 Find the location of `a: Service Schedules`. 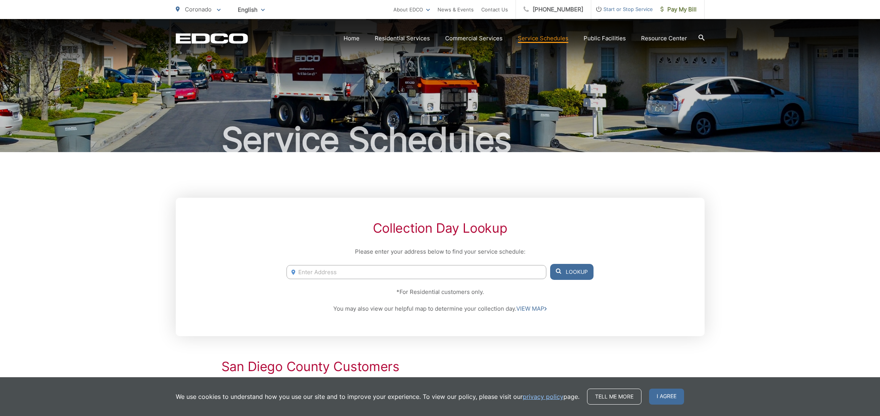

a: Service Schedules is located at coordinates (543, 38).